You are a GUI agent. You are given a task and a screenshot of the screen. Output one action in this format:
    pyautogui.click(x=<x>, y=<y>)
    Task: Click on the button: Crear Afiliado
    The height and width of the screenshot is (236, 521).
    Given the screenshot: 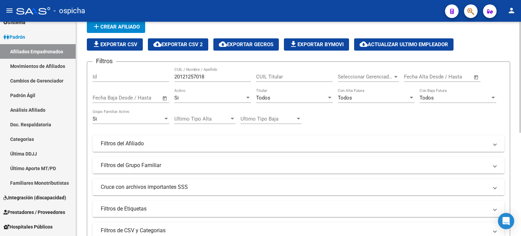 What is the action you would take?
    pyautogui.click(x=116, y=27)
    